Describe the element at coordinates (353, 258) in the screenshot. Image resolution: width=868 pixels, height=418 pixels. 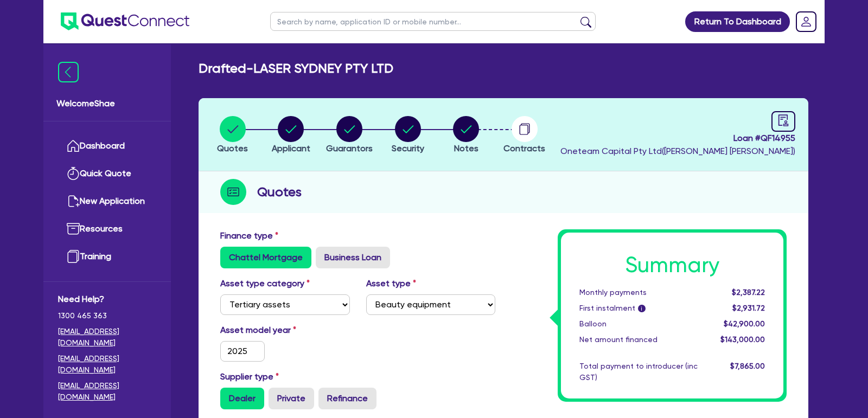
I see `label: Business Loan` at that location.